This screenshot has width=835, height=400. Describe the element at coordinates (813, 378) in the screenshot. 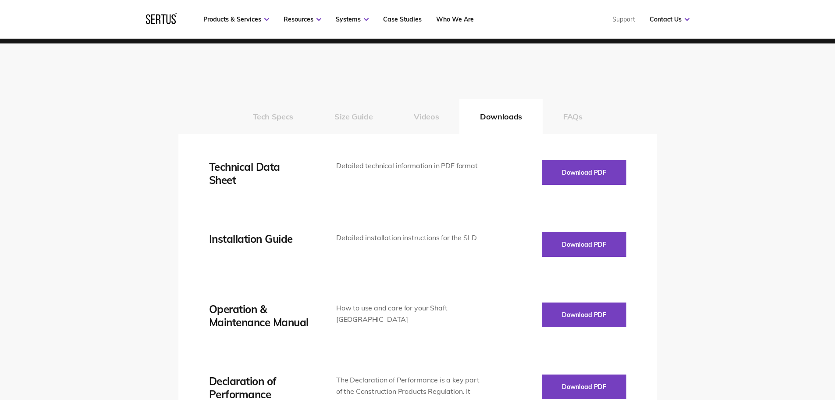

I see `div: Chat Widget` at that location.